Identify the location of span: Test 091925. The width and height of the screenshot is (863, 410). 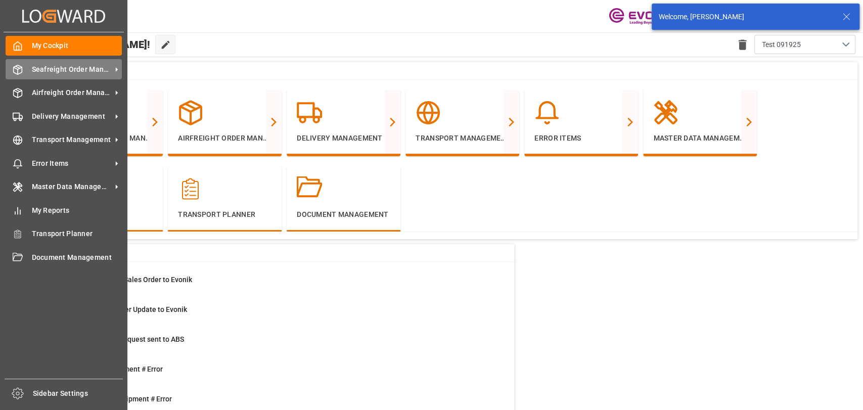
(781, 44).